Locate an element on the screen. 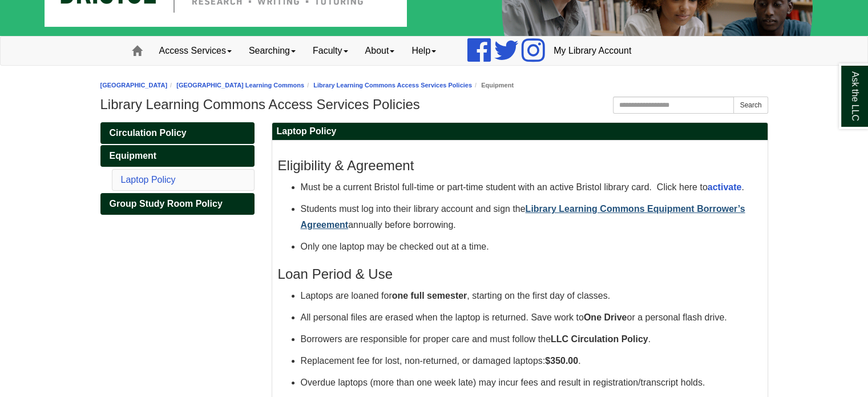 The height and width of the screenshot is (397, 868). span: Group Study Room Policy is located at coordinates (166, 203).